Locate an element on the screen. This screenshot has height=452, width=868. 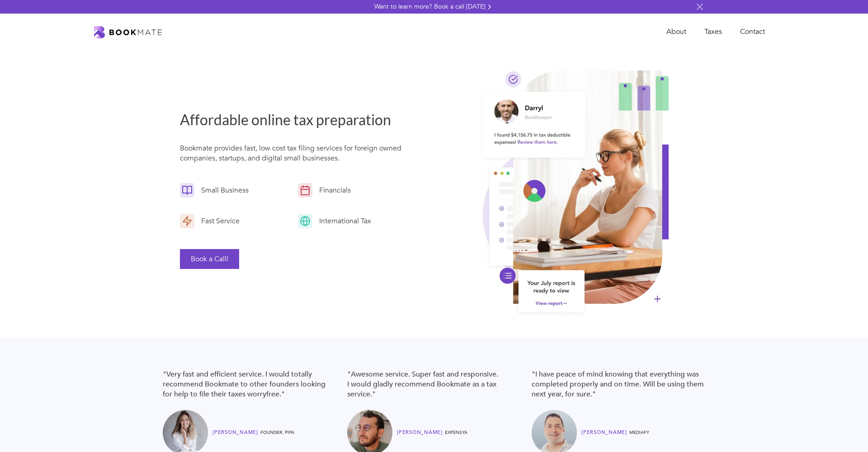
div: International Tax is located at coordinates (343, 221).